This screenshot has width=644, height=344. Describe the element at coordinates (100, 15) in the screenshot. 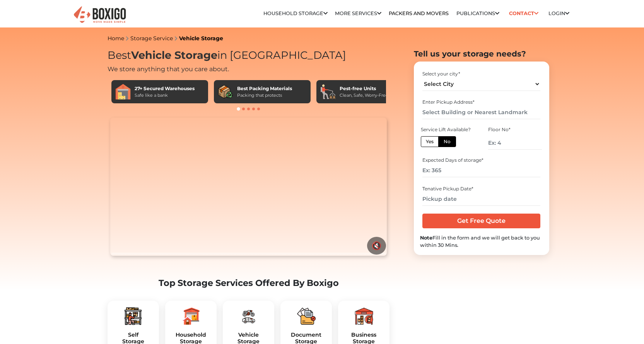

I see `img: Boxigo` at that location.